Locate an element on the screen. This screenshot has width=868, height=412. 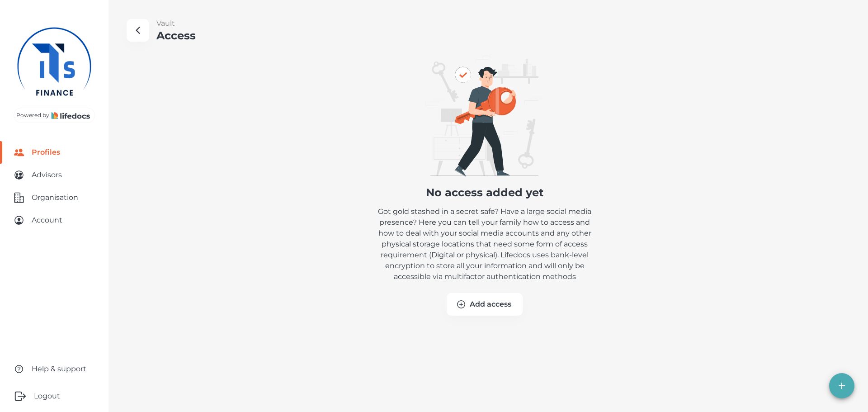
img: ITS Finance is located at coordinates (54, 62).